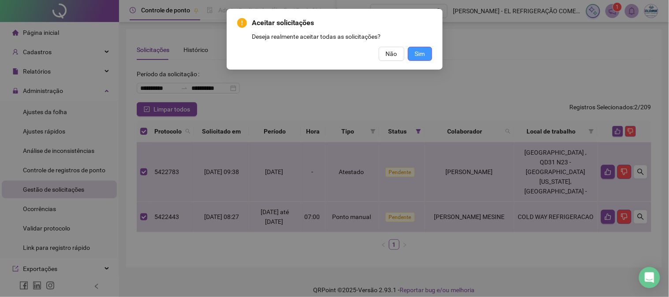 This screenshot has height=297, width=669. Describe the element at coordinates (242, 23) in the screenshot. I see `span: exclamation-circle` at that location.